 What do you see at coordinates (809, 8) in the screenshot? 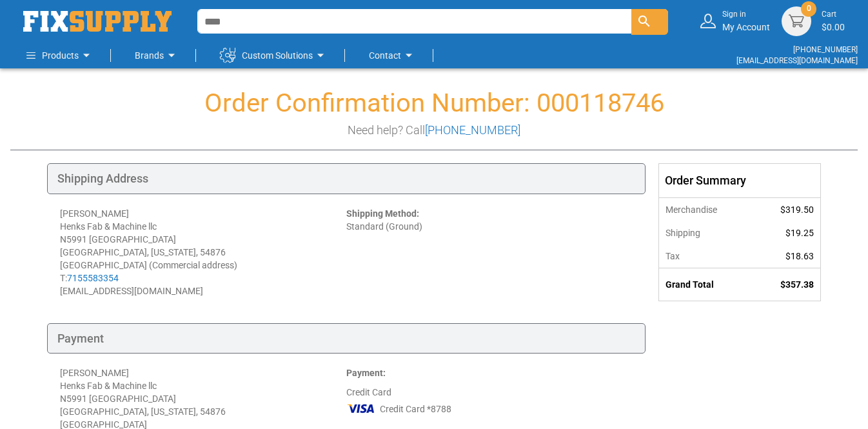
I see `span: 0` at bounding box center [809, 8].